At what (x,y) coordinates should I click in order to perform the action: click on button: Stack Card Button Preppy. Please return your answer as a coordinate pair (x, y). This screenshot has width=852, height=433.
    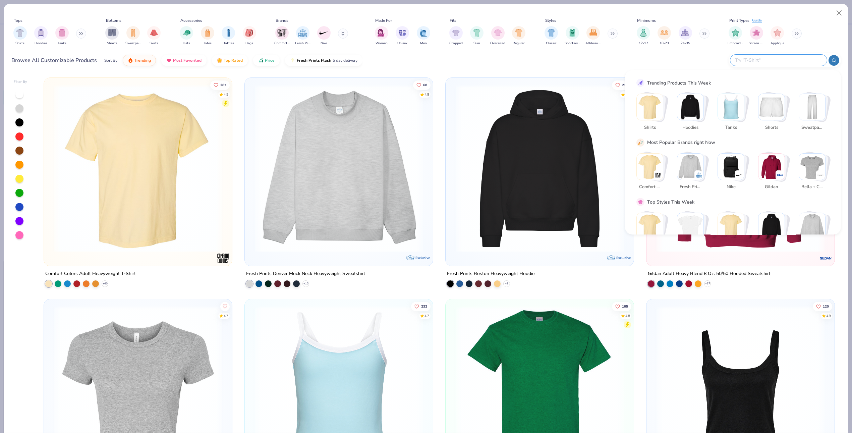
    Looking at the image, I should click on (774, 233).